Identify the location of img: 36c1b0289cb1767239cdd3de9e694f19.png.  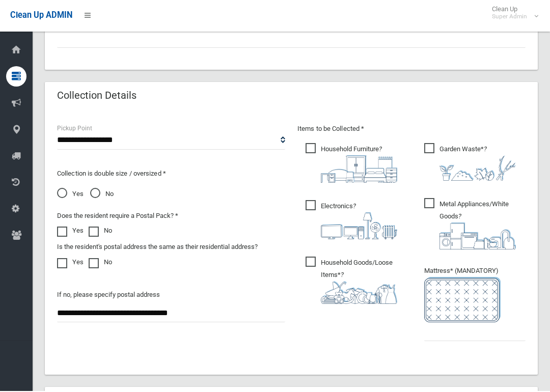
(478, 237).